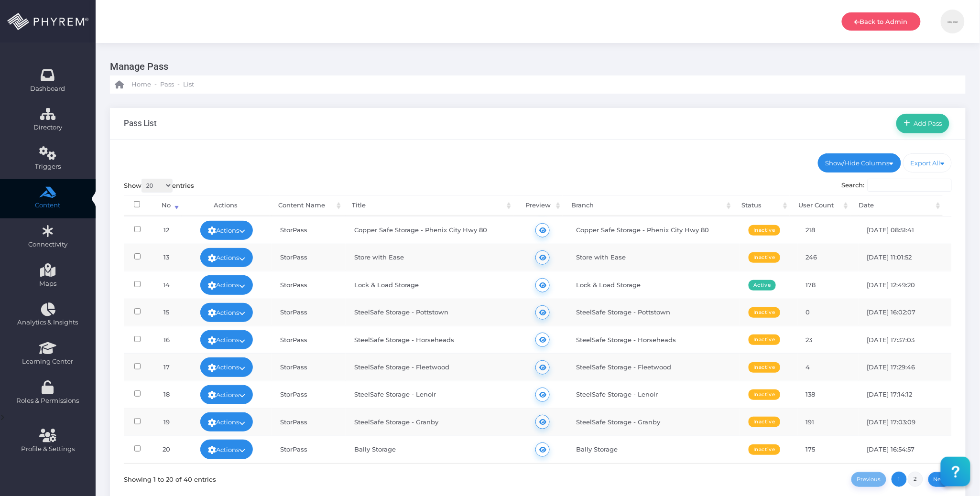 This screenshot has height=496, width=980. I want to click on span: Add Pass, so click(926, 124).